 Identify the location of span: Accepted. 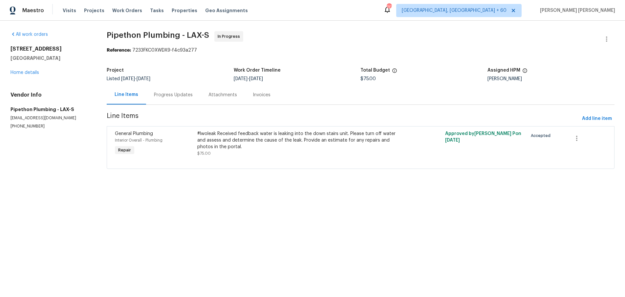
(542, 136).